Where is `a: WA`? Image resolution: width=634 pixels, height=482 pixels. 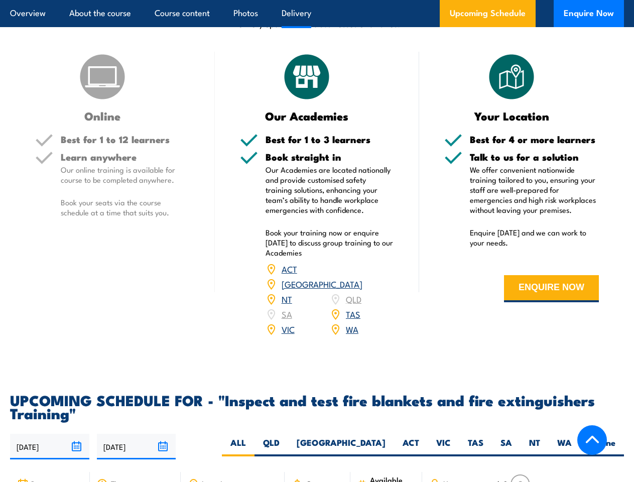 a: WA is located at coordinates (352, 329).